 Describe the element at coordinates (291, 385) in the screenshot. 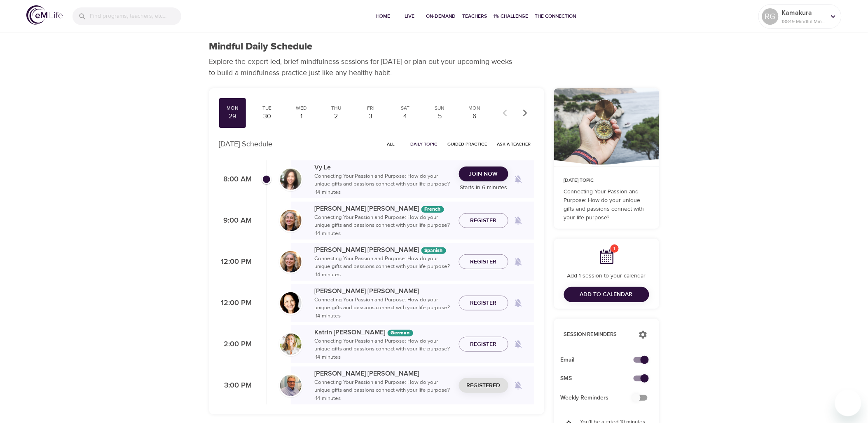

I see `img: Roger%20Nolan%20Headshot.jpg` at that location.